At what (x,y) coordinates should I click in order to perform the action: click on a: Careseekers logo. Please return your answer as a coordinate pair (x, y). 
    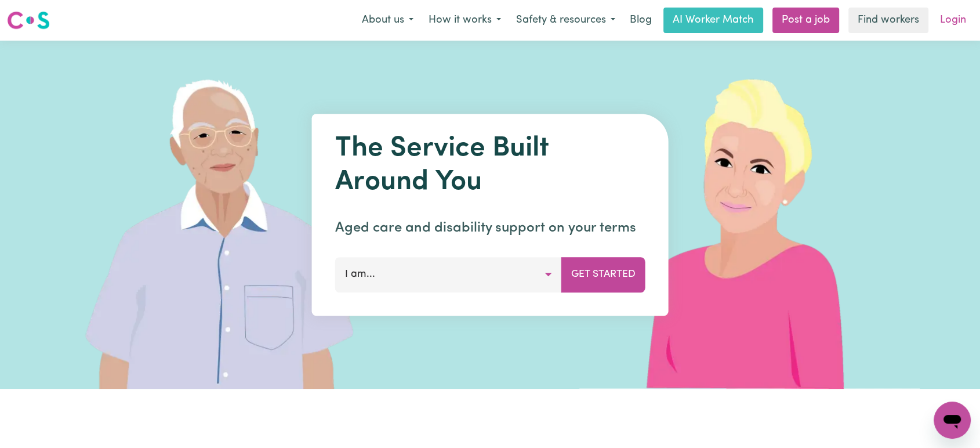
    Looking at the image, I should click on (28, 20).